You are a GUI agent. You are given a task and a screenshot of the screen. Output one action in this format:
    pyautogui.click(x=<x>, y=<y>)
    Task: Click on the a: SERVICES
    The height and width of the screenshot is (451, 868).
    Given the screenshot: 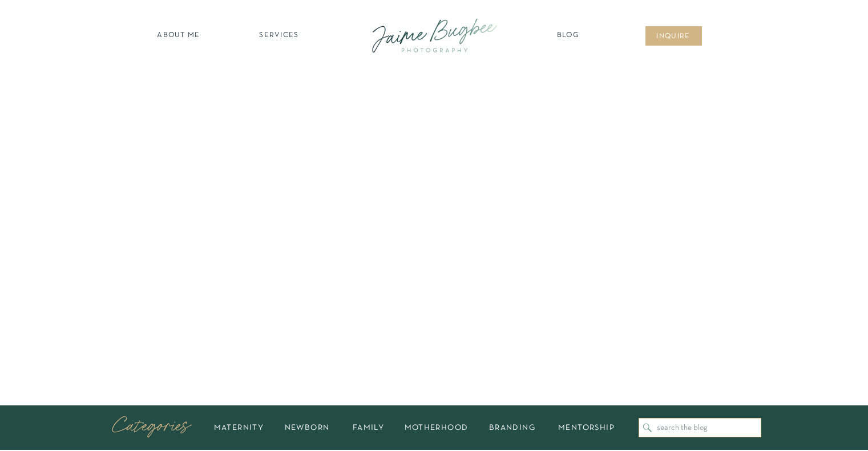 What is the action you would take?
    pyautogui.click(x=279, y=36)
    